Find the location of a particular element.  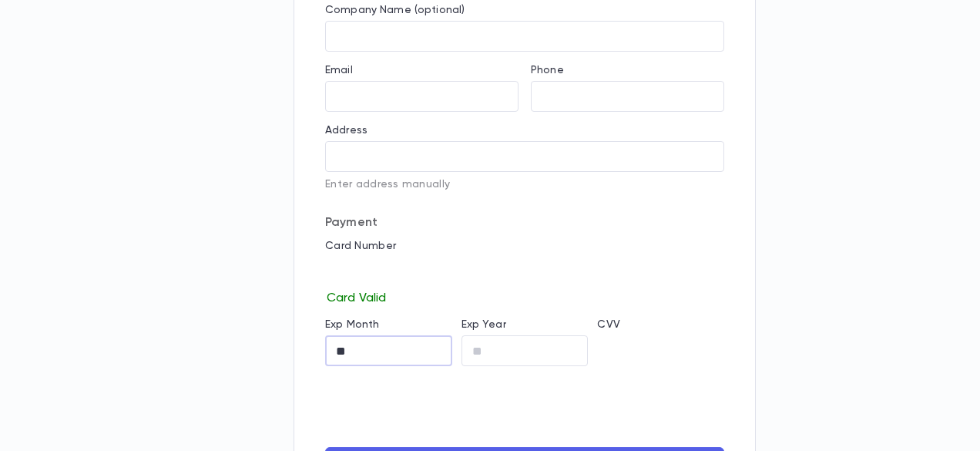

p: CVV is located at coordinates (660, 325).